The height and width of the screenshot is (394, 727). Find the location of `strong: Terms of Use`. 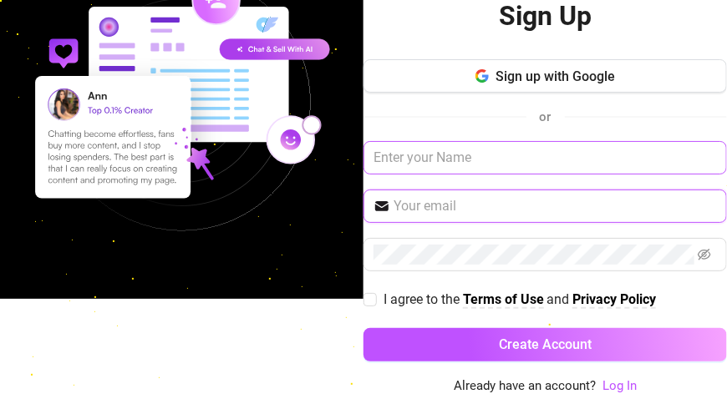

strong: Terms of Use is located at coordinates (503, 299).